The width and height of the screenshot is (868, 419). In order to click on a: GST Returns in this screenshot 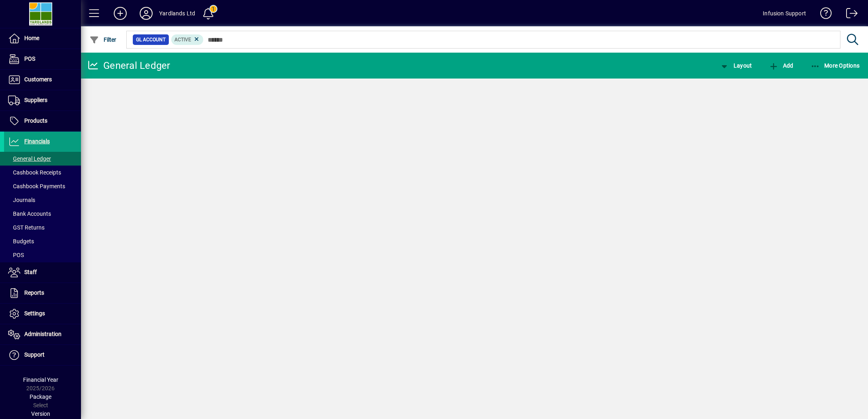, I will do `click(42, 228)`.